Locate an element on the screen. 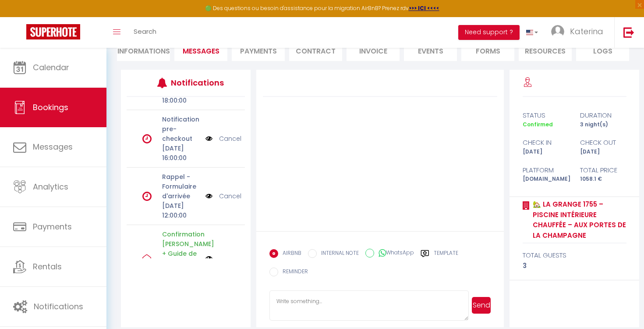 This screenshot has height=329, width=644. strong: >>> ICI <<<< is located at coordinates (424, 8).